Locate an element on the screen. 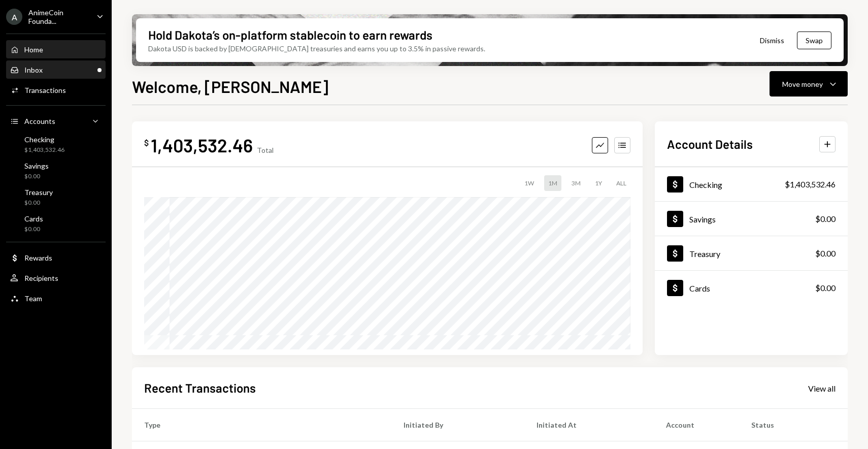  div: Inbox is located at coordinates (33, 69).